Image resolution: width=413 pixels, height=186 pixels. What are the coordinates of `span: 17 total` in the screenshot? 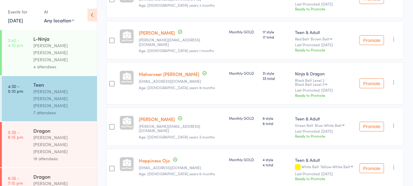 It's located at (276, 37).